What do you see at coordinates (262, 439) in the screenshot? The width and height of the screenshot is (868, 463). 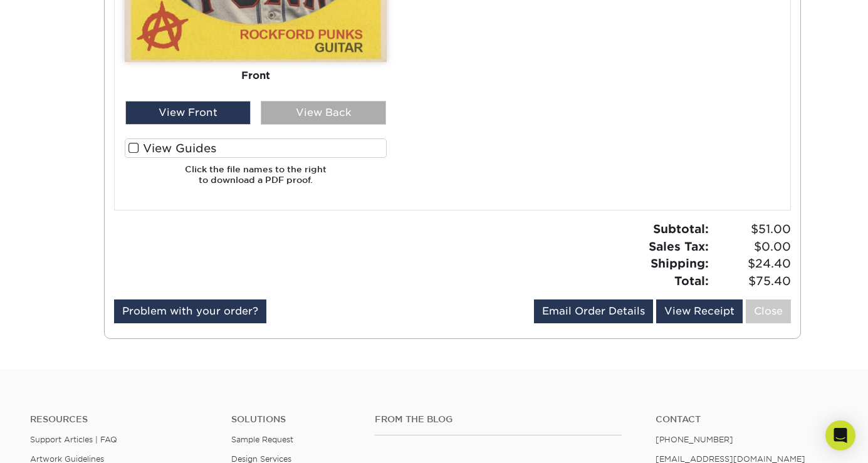 I see `a: Sample Request` at bounding box center [262, 439].